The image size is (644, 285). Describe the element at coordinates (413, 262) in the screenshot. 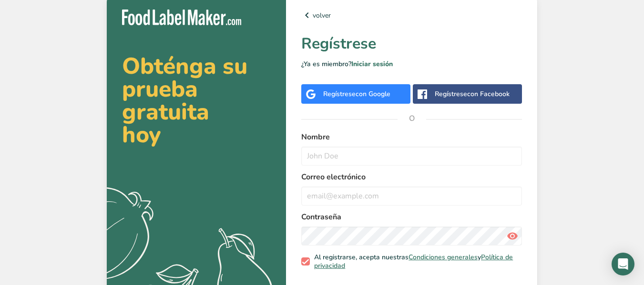

I see `a: Política de privacidad` at that location.